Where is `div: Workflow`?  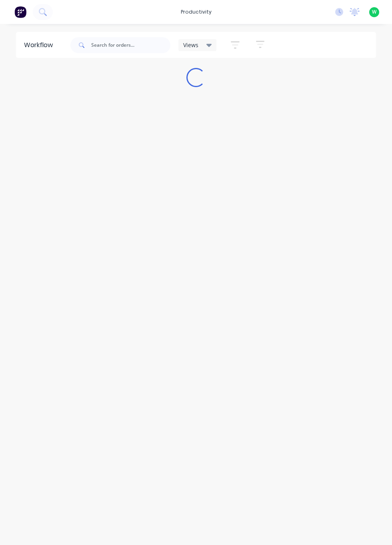
div: Workflow is located at coordinates (40, 45).